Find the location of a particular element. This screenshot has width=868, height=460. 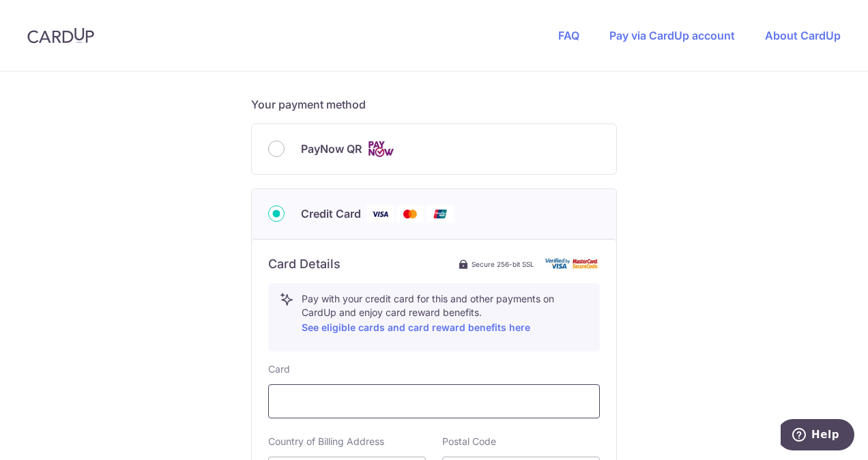

img: card secure is located at coordinates (572, 263).